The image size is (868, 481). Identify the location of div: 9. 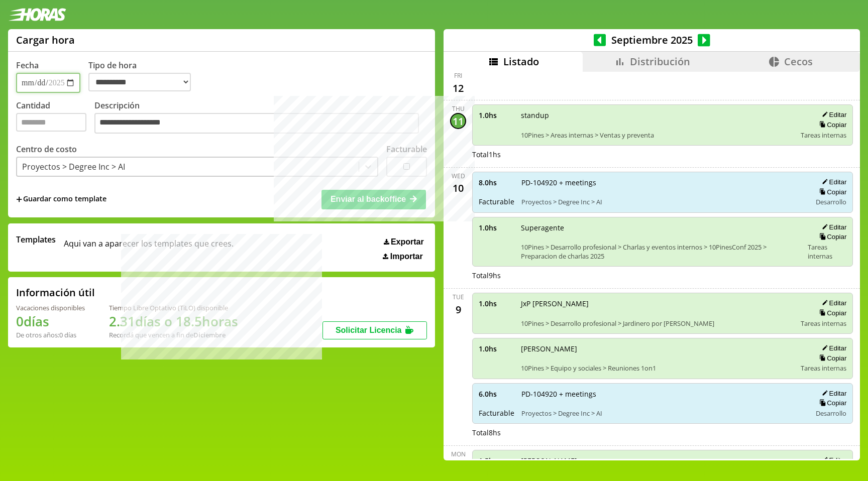
(458, 309).